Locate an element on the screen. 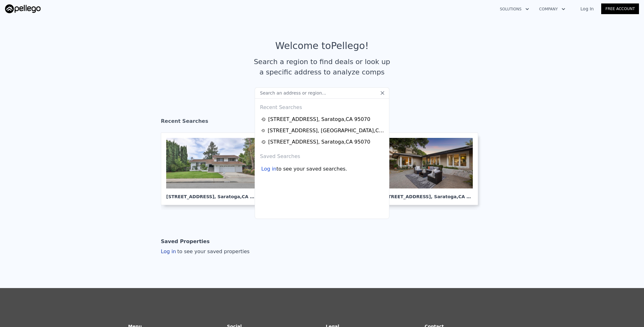  div: Saved Searches is located at coordinates (322, 155).